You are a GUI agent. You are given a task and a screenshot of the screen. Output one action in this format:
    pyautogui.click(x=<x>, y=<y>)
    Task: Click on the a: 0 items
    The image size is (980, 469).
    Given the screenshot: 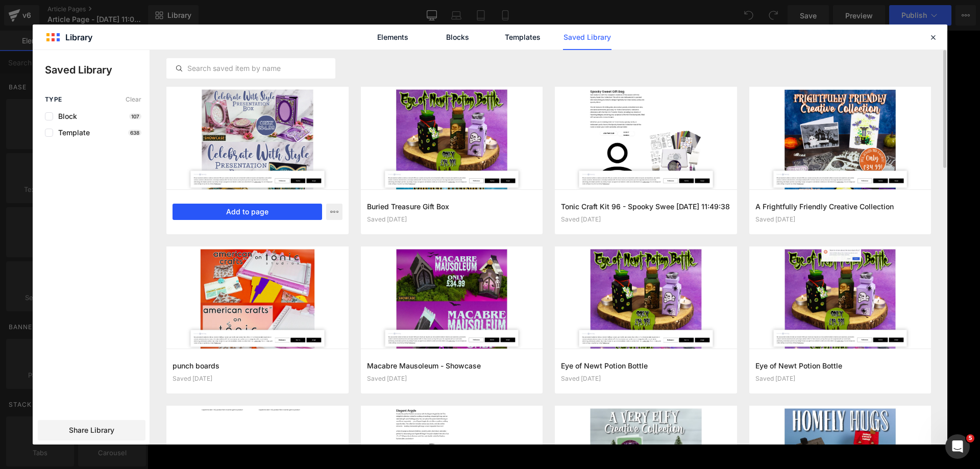 What is the action you would take?
    pyautogui.click(x=751, y=50)
    